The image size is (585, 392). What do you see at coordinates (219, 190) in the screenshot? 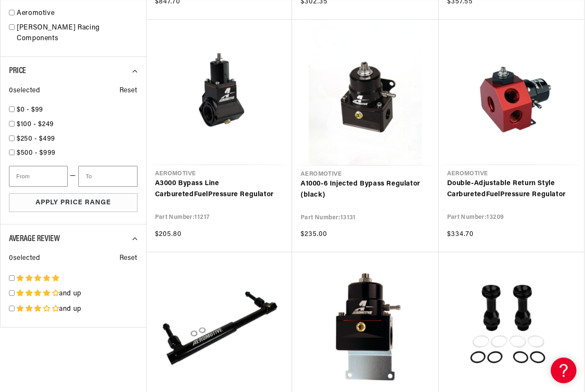
I see `a: A3000 Bypass Line CarburetedFuelPressure Regulator` at bounding box center [219, 190].